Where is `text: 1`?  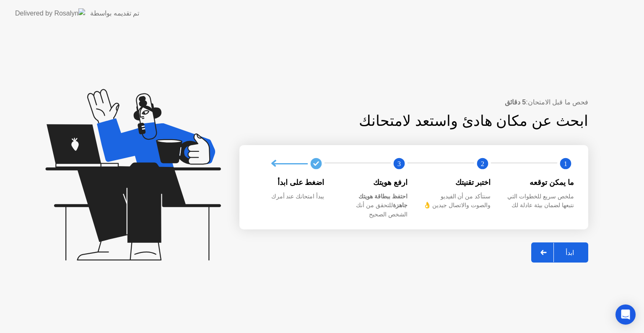
text: 1 is located at coordinates (565, 164).